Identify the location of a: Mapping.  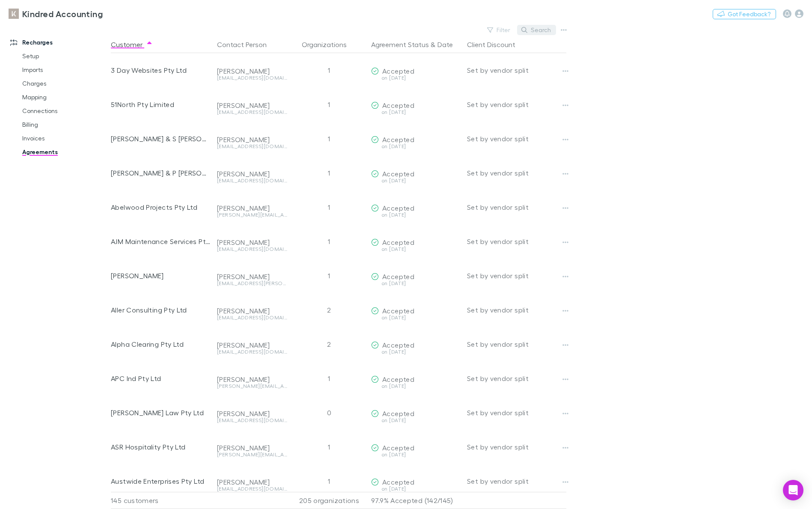
(62, 97).